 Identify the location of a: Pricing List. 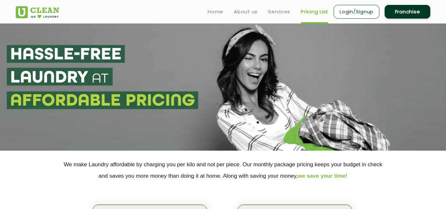
(314, 12).